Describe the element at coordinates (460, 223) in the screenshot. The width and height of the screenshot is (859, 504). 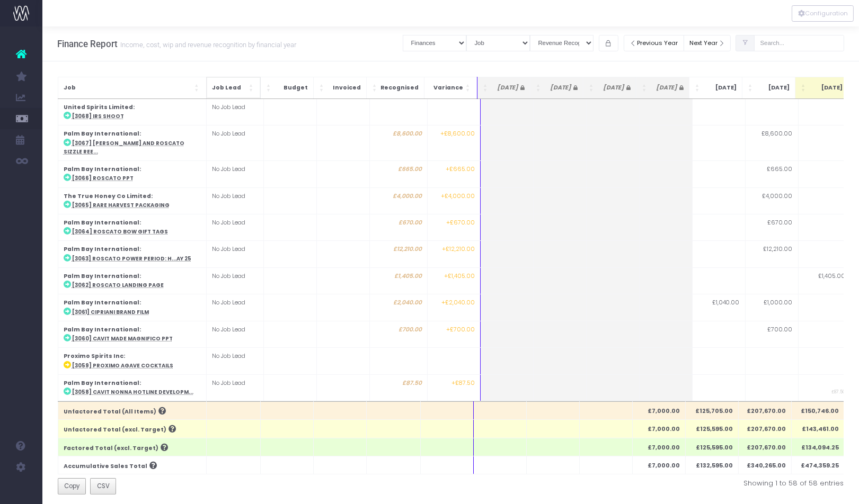
I see `span: +£670.00` at that location.